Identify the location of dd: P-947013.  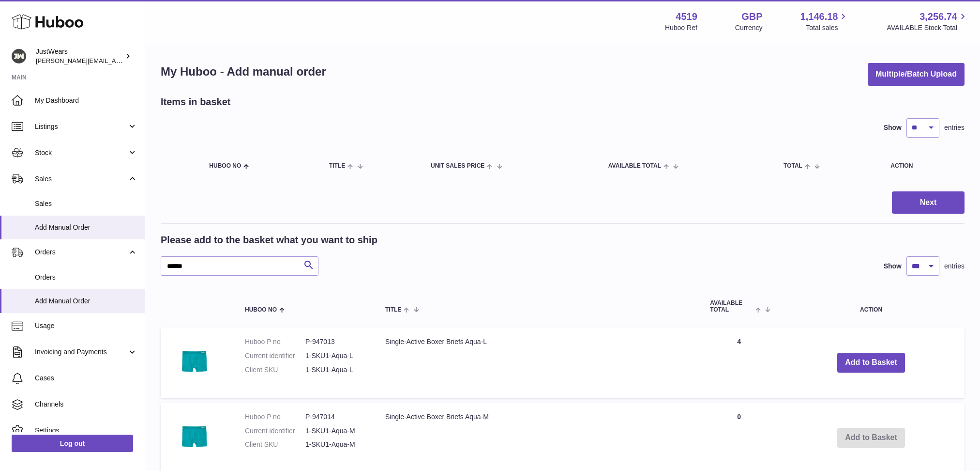
(335, 342).